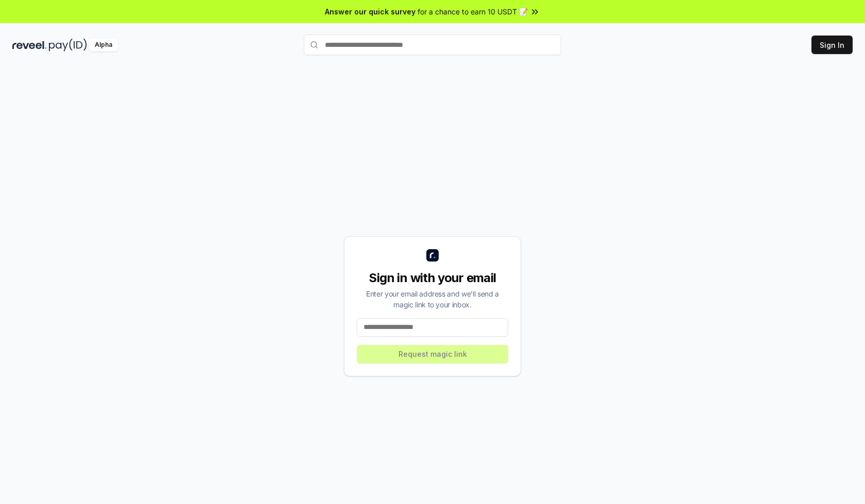  Describe the element at coordinates (68, 44) in the screenshot. I see `img: pay_id` at that location.